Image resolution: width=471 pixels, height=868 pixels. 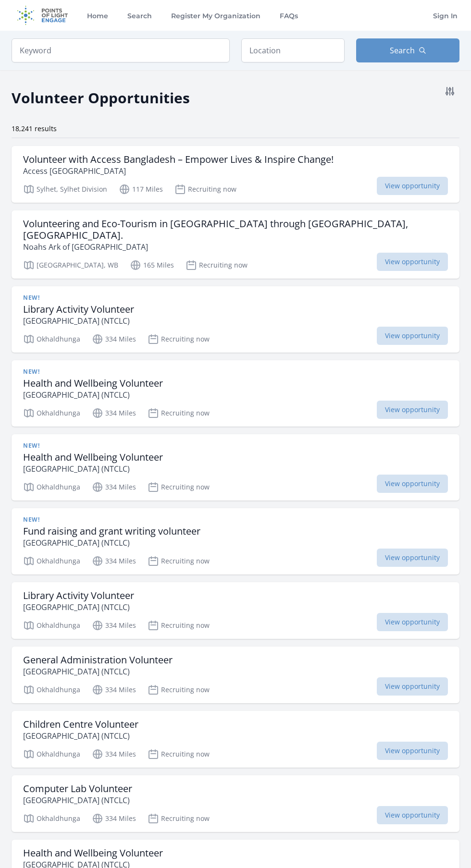 I want to click on span: 18,241 results, so click(x=34, y=129).